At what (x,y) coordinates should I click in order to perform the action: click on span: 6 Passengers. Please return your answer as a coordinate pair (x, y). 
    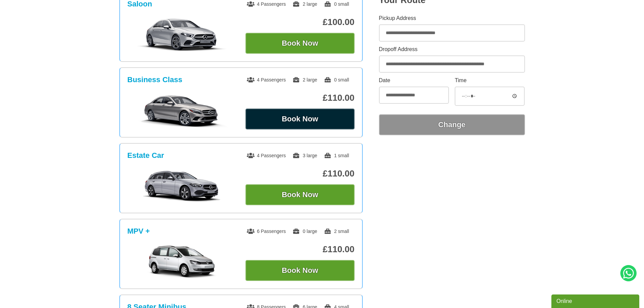
    Looking at the image, I should click on (266, 231).